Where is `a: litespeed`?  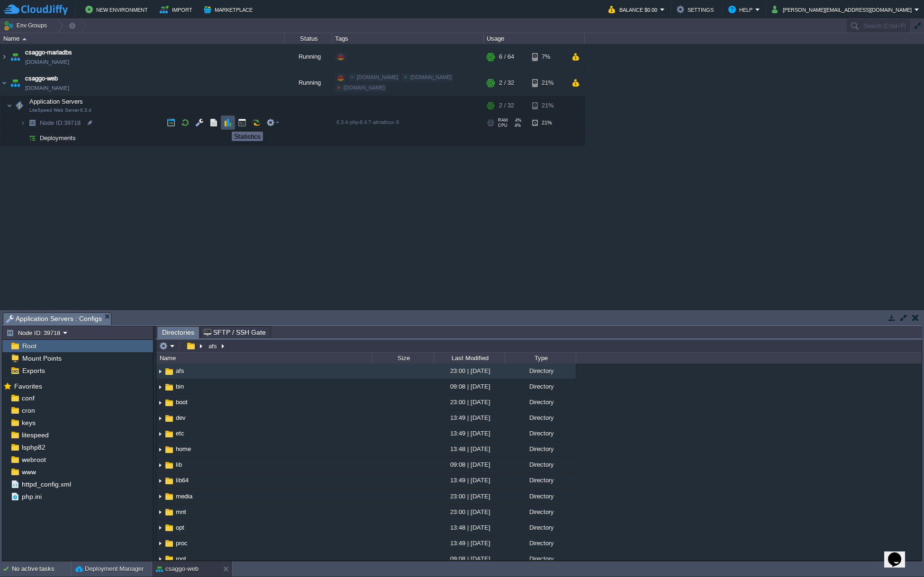
a: litespeed is located at coordinates (35, 435).